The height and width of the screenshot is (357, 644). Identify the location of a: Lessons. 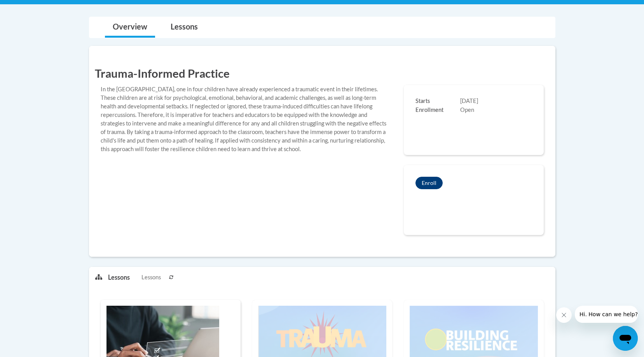
(184, 27).